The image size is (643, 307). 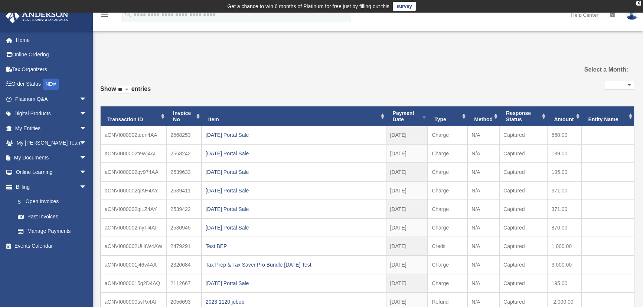 What do you see at coordinates (52, 173) in the screenshot?
I see `a: Online Learningarrow_drop_down` at bounding box center [52, 173].